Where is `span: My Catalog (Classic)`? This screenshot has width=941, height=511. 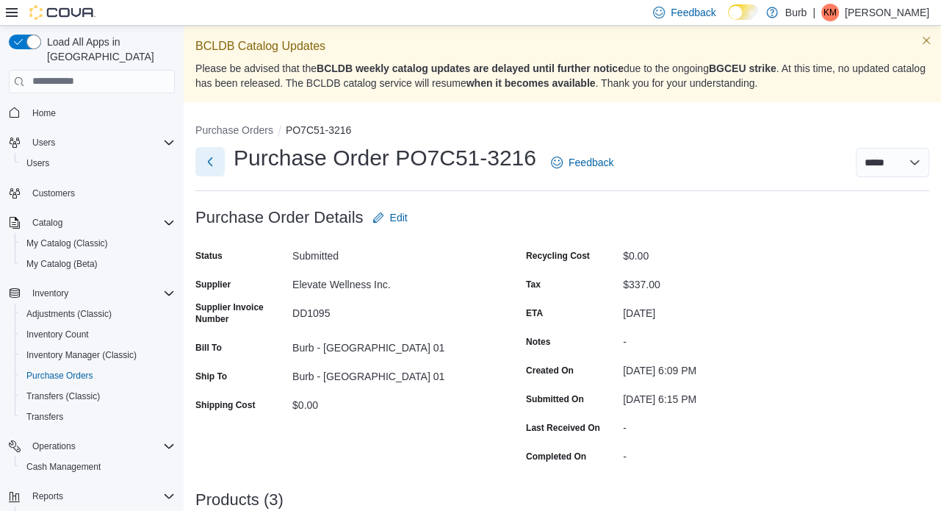
span: My Catalog (Classic) is located at coordinates (67, 243).